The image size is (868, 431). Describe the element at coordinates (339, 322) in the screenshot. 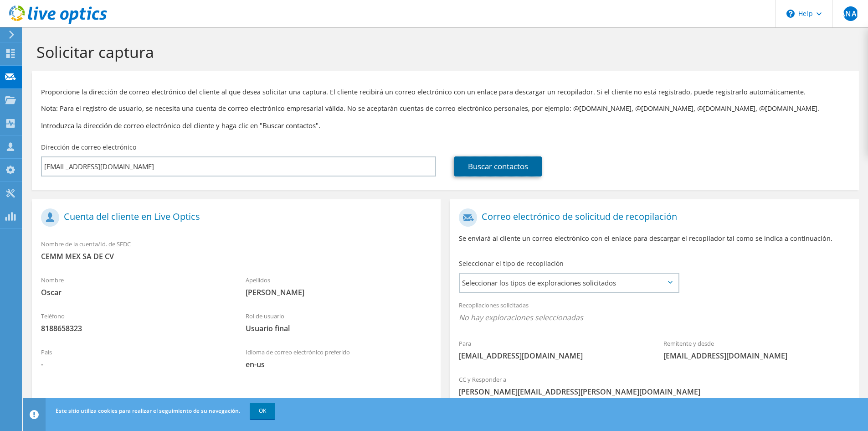

I see `div: Rol de usuario` at that location.